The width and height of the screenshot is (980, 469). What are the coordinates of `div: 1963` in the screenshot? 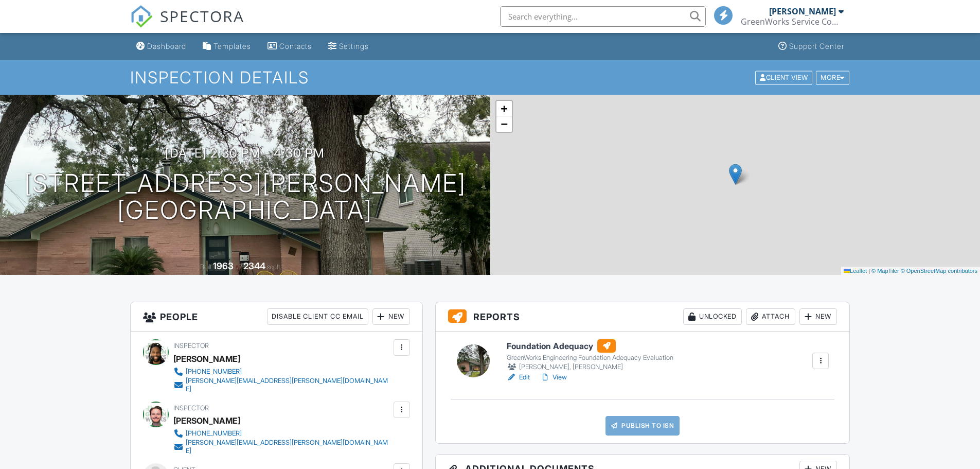 It's located at (223, 266).